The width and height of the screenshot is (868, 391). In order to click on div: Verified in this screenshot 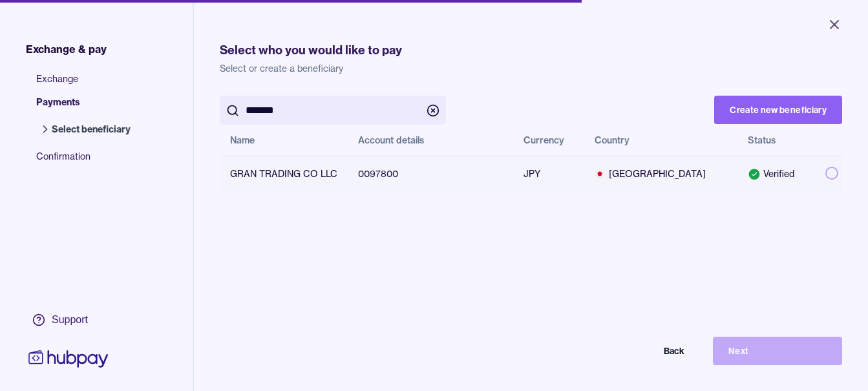, I will do `click(777, 174)`.